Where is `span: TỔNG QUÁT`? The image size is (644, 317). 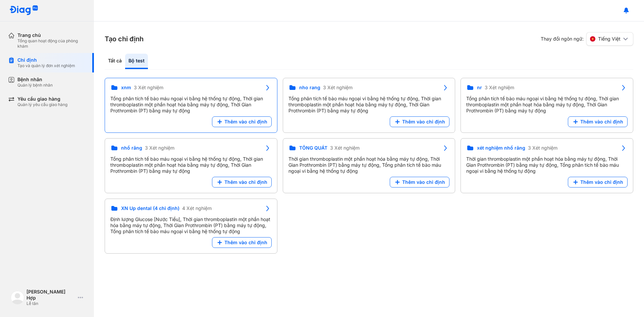
span: TỔNG QUÁT is located at coordinates (313, 148).